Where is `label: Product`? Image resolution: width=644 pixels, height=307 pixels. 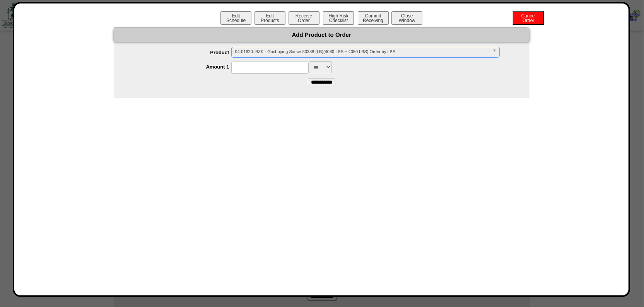 label: Product is located at coordinates (180, 53).